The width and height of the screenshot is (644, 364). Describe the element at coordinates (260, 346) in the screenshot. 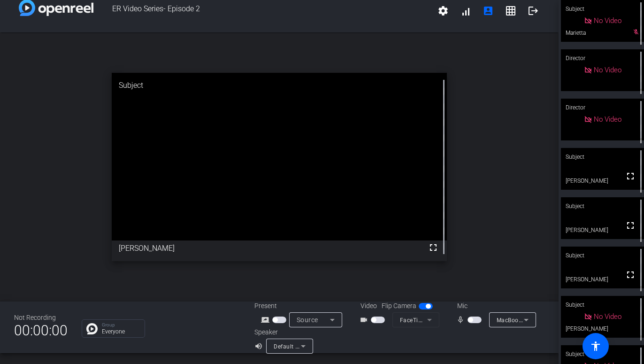

I see `mat-icon: volume_up` at that location.